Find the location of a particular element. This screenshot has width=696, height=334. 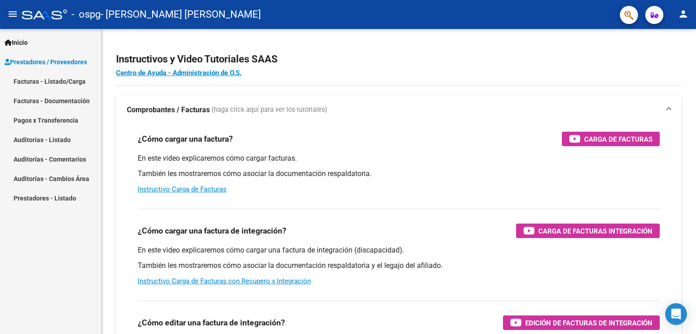

a: Centro de Ayuda - Administración de O.S. is located at coordinates (178, 73).